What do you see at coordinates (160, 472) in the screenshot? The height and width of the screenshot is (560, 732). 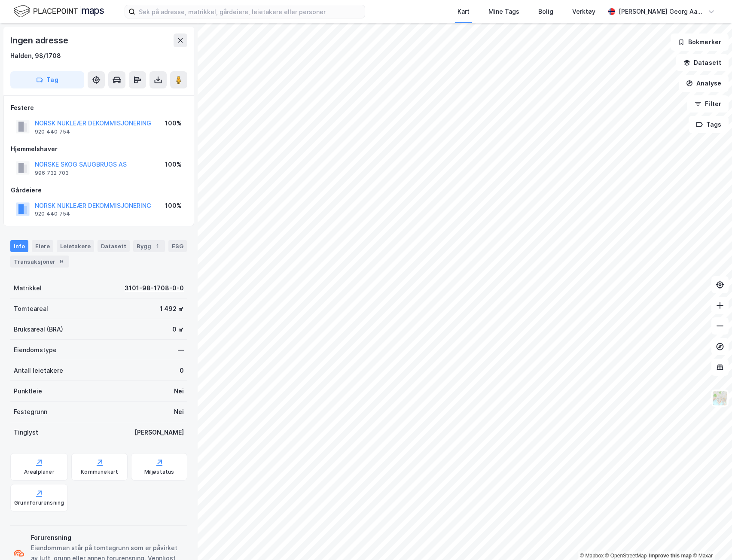 I see `div: Miljøstatus` at bounding box center [160, 472].